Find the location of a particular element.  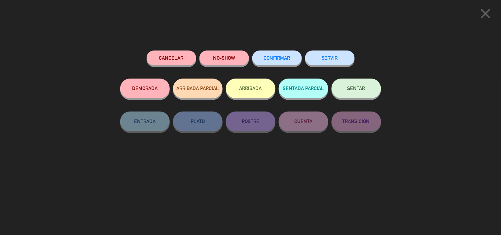

span: SENTAR is located at coordinates (357, 88).